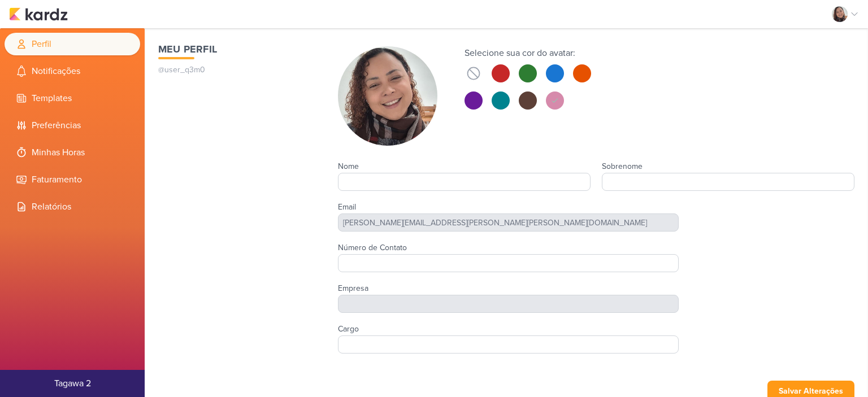  Describe the element at coordinates (72, 98) in the screenshot. I see `li: Templates` at that location.